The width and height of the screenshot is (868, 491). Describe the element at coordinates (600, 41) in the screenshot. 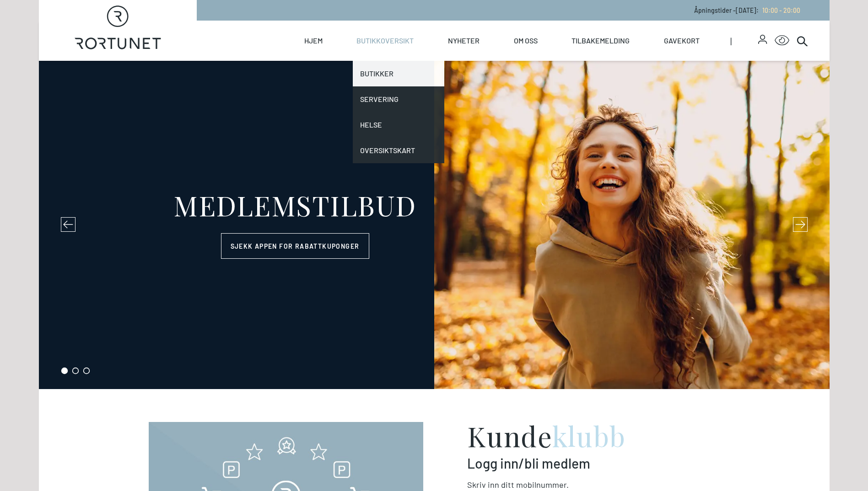

I see `a: Tilbakemelding` at that location.